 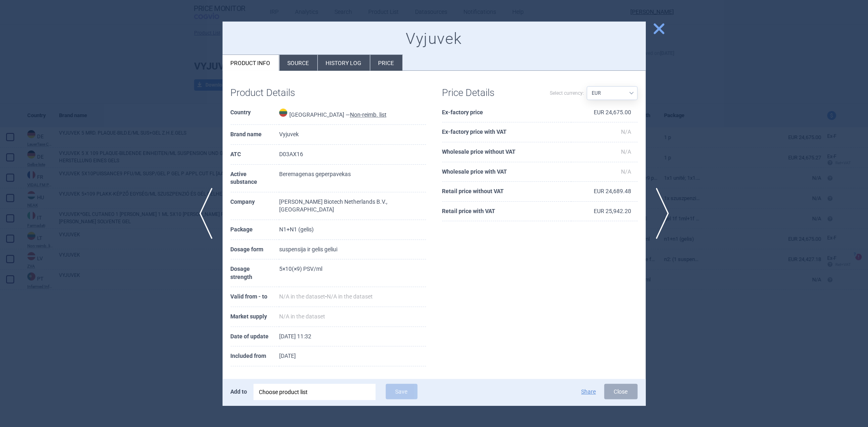 I want to click on h1: Product Details, so click(x=280, y=93).